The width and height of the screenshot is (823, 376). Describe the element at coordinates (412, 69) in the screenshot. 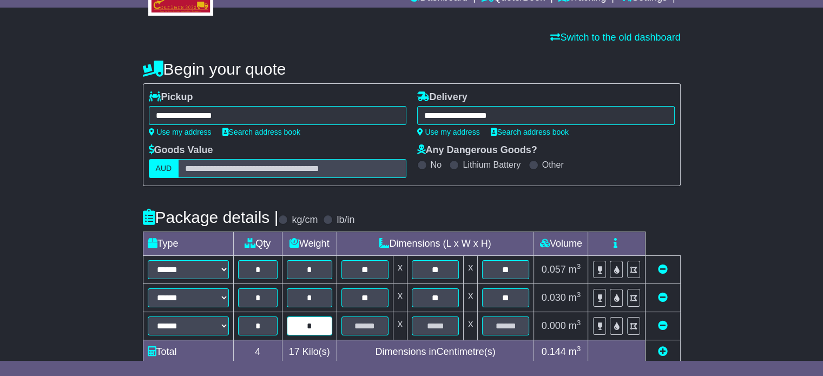

I see `h4: Begin your quote` at that location.